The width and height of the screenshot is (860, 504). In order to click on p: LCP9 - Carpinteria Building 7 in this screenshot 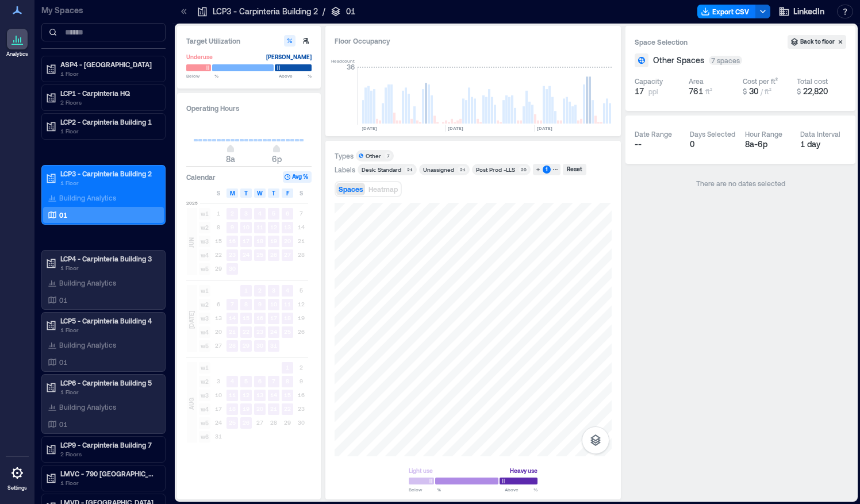, I will do `click(108, 445)`.